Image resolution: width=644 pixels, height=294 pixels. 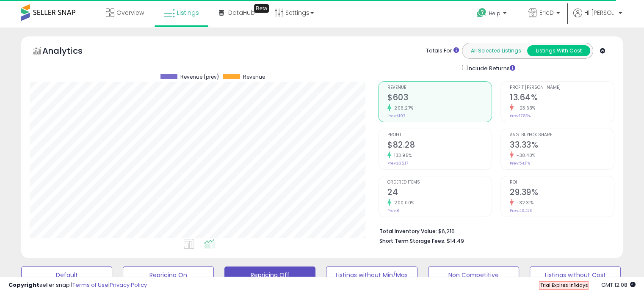 What do you see at coordinates (440, 135) in the screenshot?
I see `span: Profit` at bounding box center [440, 135].